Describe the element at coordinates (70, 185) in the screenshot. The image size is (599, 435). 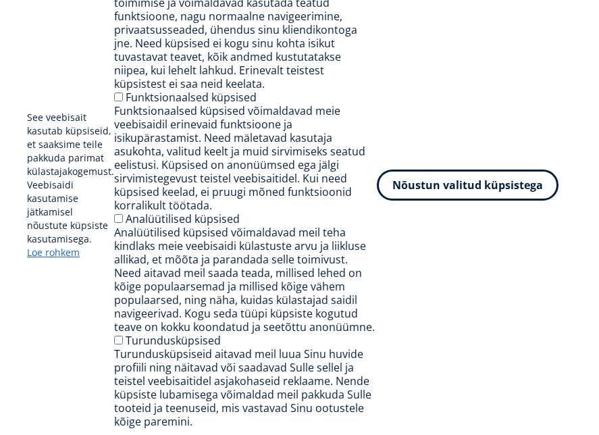
I see `p: See veebisait kasutab küpsiseid, et saaksime teile pakkuda parimat külastajakogemust. Veebisaidi ...` at that location.